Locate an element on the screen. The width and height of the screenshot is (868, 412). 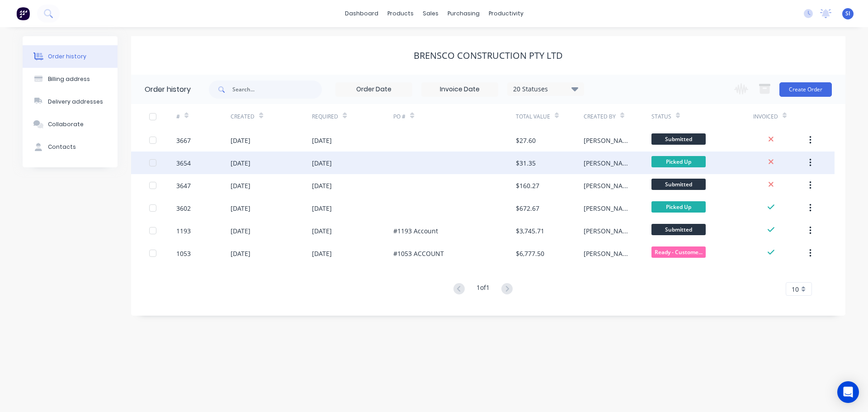
span: SI is located at coordinates (848, 14).